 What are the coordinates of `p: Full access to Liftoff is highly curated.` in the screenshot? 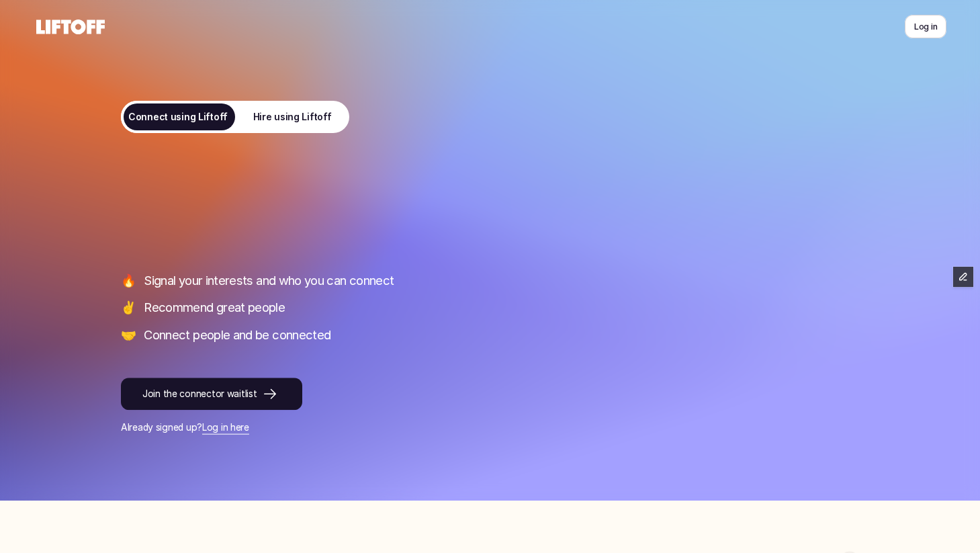 It's located at (490, 243).